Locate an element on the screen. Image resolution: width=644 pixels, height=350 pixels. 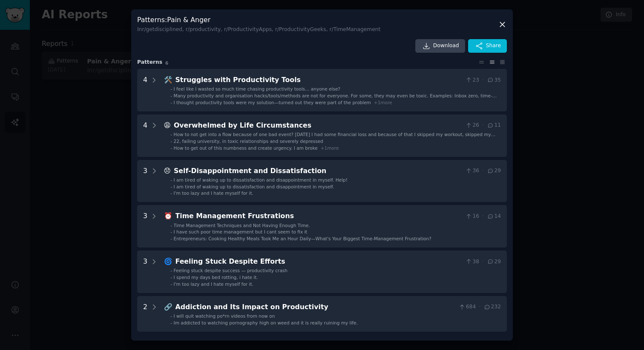
button: Share is located at coordinates (487, 46).